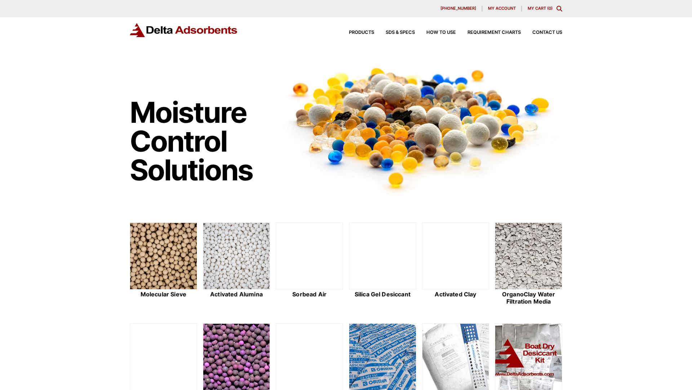  What do you see at coordinates (361, 32) in the screenshot?
I see `span: Products` at bounding box center [361, 32].